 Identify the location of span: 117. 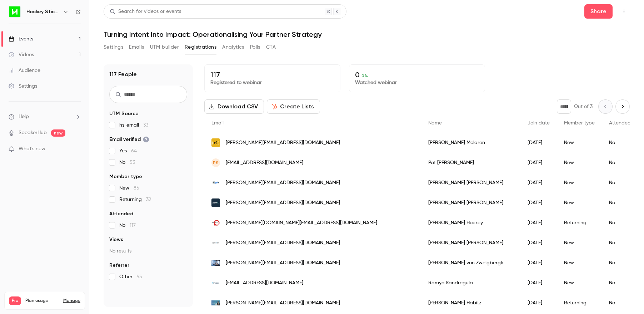
(132, 225).